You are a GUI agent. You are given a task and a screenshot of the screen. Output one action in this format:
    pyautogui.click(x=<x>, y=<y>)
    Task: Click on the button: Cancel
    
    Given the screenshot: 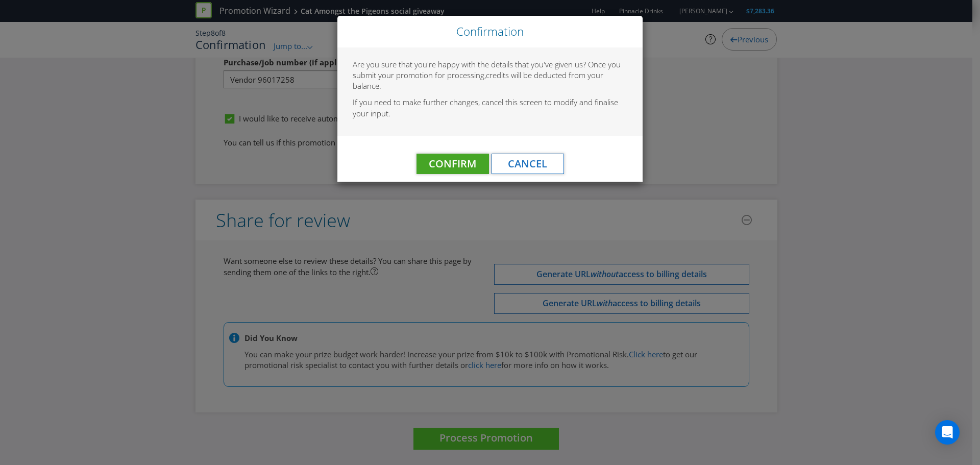 What is the action you would take?
    pyautogui.click(x=528, y=164)
    